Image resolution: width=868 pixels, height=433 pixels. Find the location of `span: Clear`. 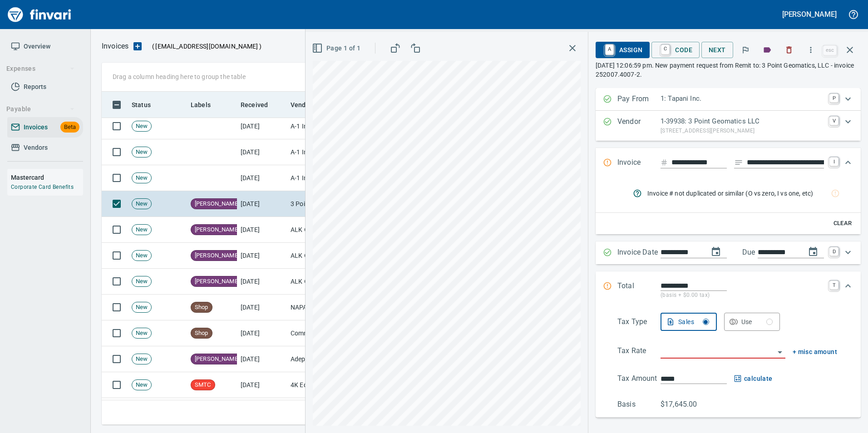

span: Clear is located at coordinates (842, 223).